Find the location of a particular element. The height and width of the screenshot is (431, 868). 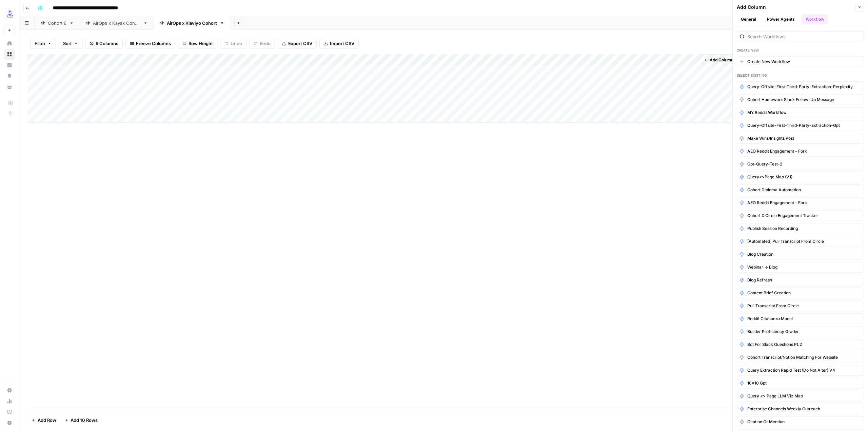

button: General is located at coordinates (748, 19).